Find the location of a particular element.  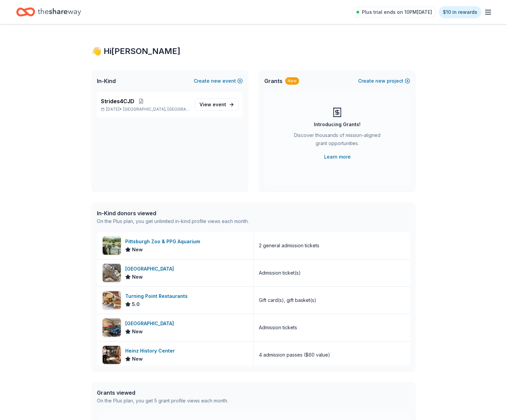

span: In-Kind is located at coordinates (107, 81).